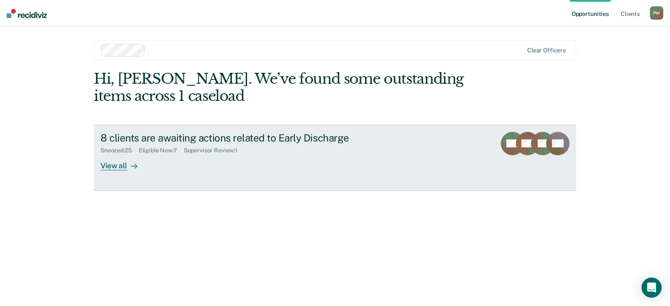 The height and width of the screenshot is (306, 670). I want to click on div: Clear officers, so click(547, 50).